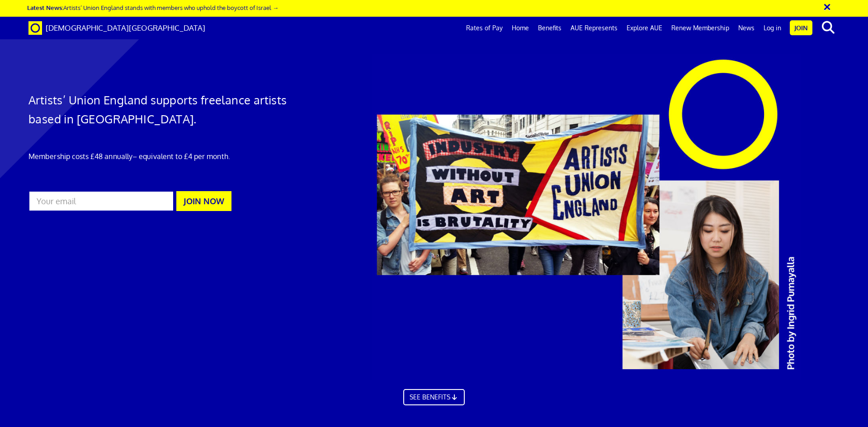  I want to click on button: search, so click(828, 28).